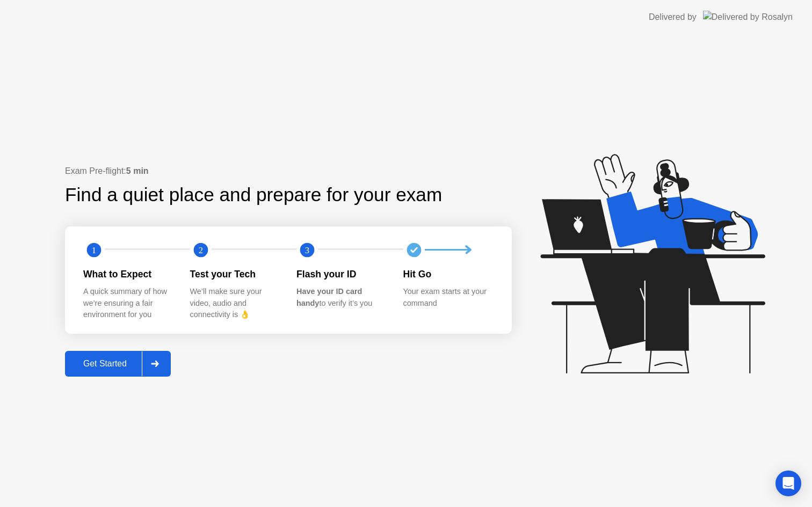 Image resolution: width=812 pixels, height=507 pixels. I want to click on div: Open Intercom Messenger, so click(788, 484).